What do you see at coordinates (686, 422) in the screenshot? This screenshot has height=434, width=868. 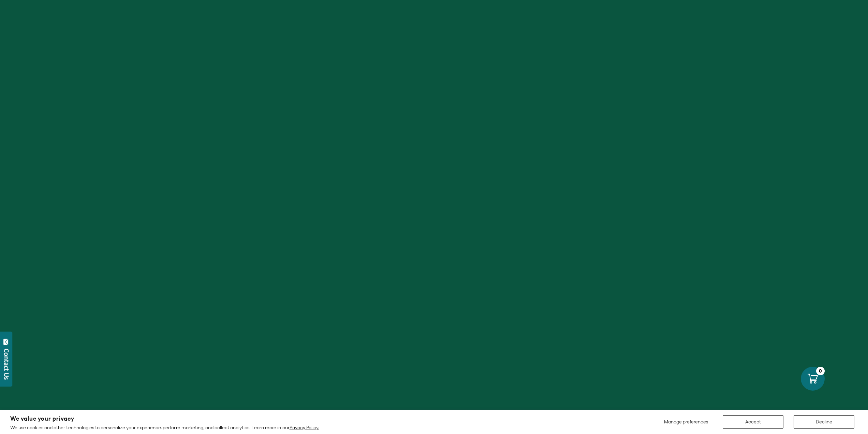 I see `button: Manage preferences` at bounding box center [686, 422].